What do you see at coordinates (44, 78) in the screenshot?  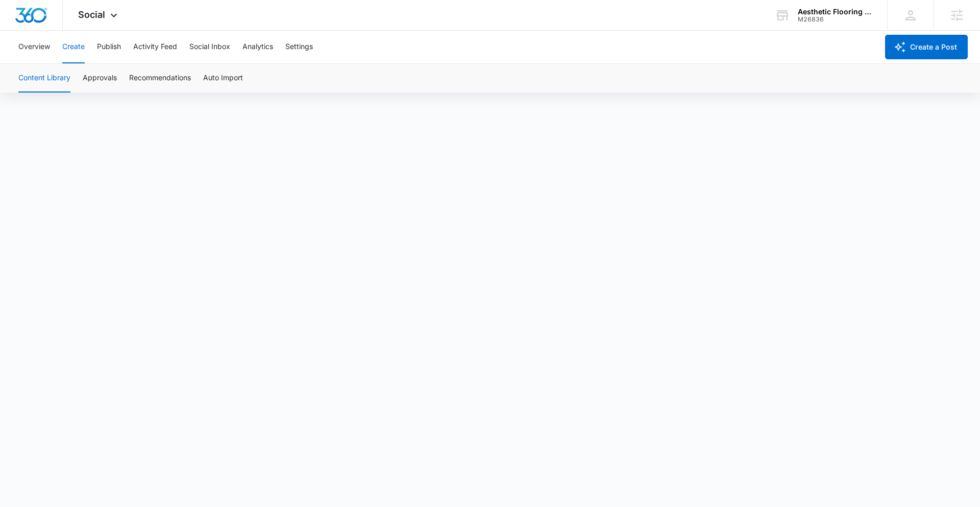 I see `button: Content Library` at bounding box center [44, 78].